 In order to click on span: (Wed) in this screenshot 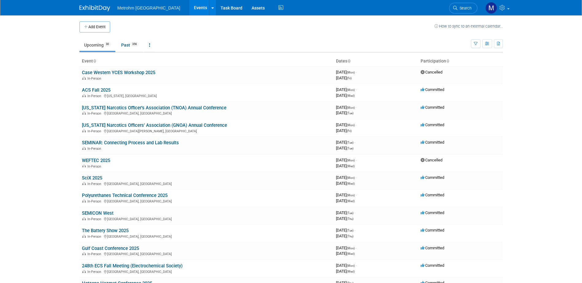, I will do `click(350, 201)`.